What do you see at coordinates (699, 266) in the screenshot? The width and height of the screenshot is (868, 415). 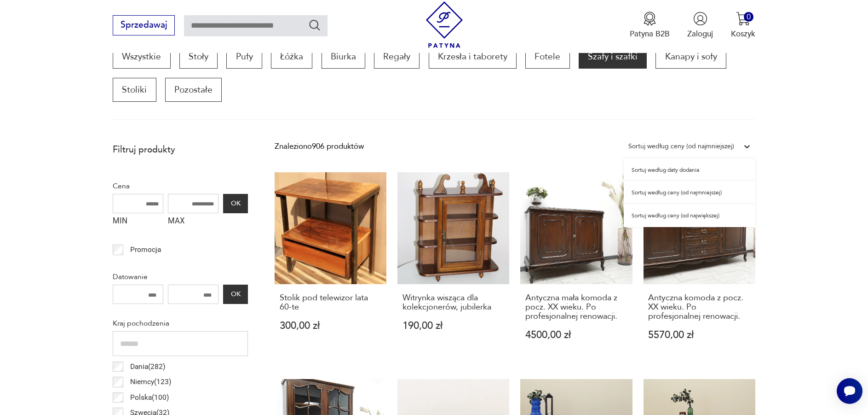 I see `a: Antyczna komoda z pocz. XX wieku. Po profesjonalnej renowacji.Antyczna komoda z pocz. XX wieku. P...` at bounding box center [699, 266].